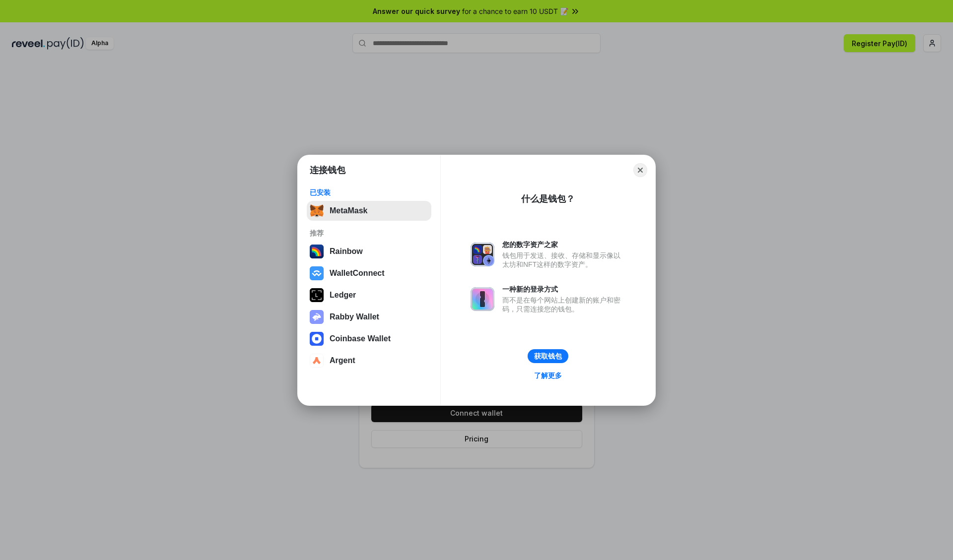 This screenshot has width=953, height=560. Describe the element at coordinates (369, 233) in the screenshot. I see `div: 推荐` at that location.